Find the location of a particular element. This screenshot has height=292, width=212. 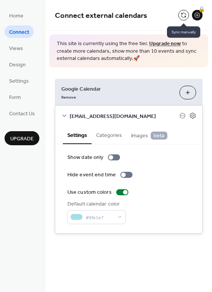

span: Google Calendar is located at coordinates (117, 89).